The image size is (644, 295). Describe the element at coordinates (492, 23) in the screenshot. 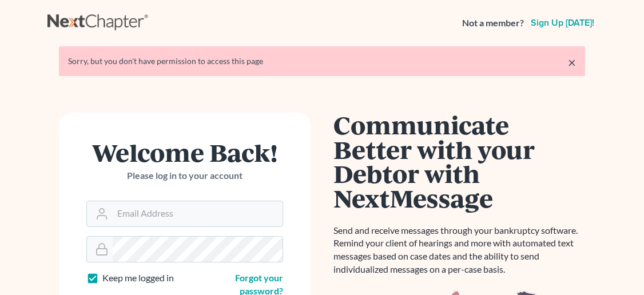

I see `strong: Not a member?` at that location.